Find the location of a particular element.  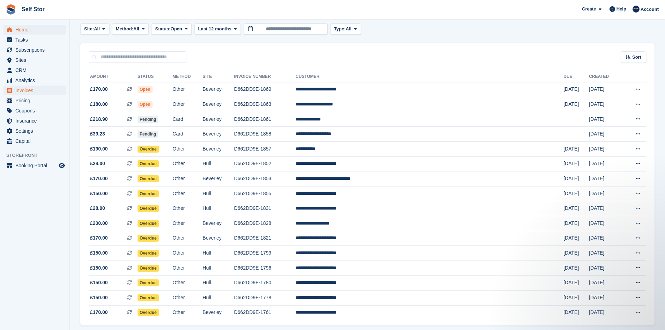

span: Capital is located at coordinates (36, 141).